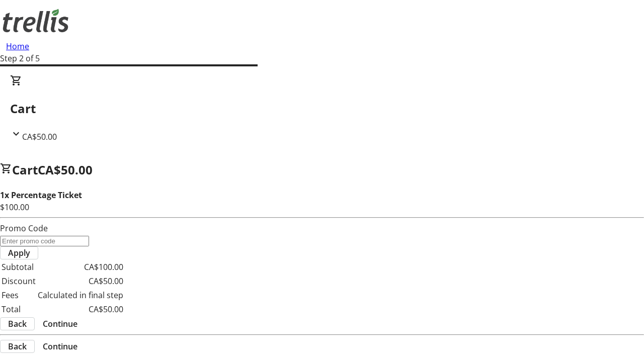  What do you see at coordinates (18, 295) in the screenshot?
I see `td: Fees` at bounding box center [18, 295].